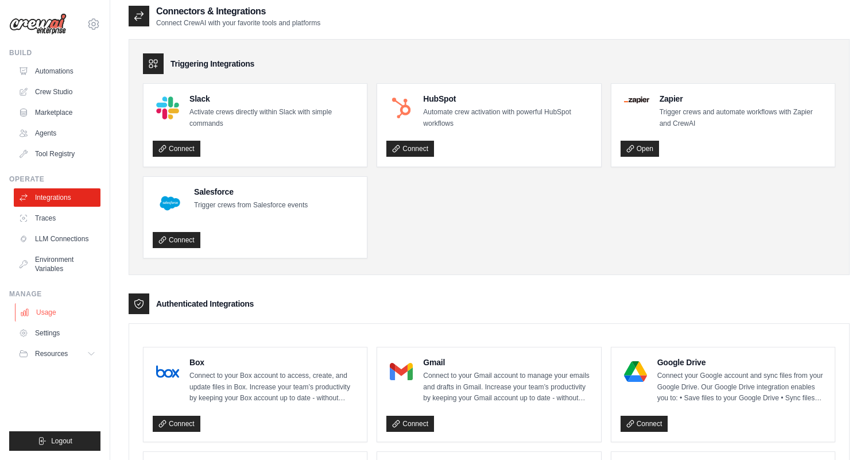 The image size is (868, 460). I want to click on h3: Authenticated Integrations, so click(205, 304).